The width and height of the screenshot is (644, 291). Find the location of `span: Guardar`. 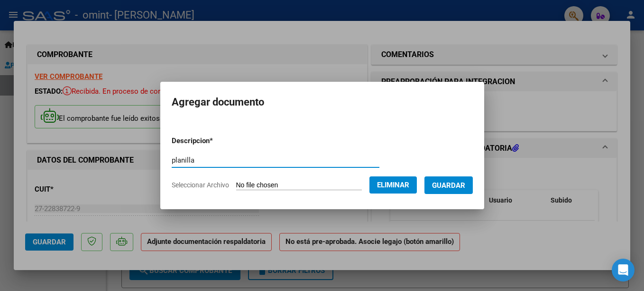

span: Guardar is located at coordinates (449, 185).